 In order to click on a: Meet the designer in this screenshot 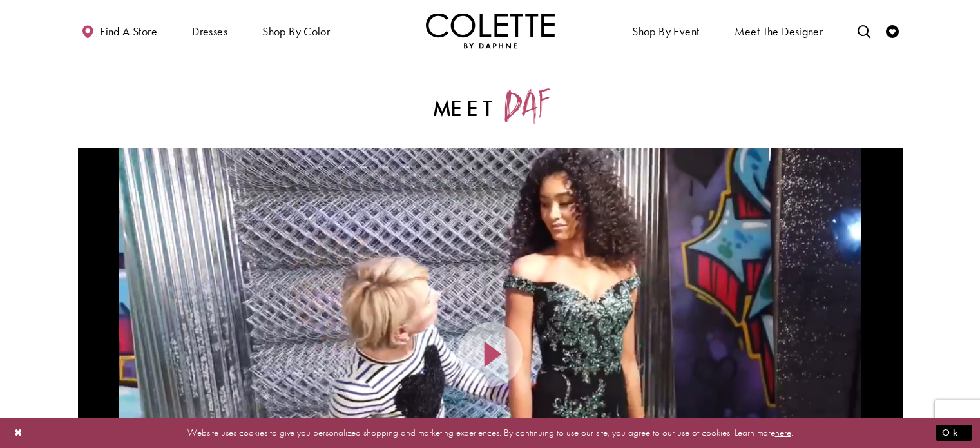, I will do `click(779, 30)`.